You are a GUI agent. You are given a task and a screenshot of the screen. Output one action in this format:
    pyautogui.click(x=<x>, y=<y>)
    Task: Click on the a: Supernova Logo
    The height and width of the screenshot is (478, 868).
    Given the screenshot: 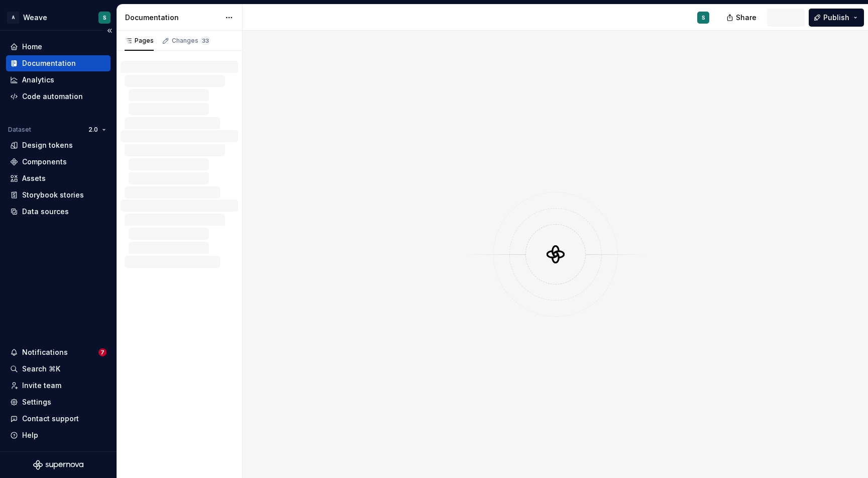 What is the action you would take?
    pyautogui.click(x=58, y=465)
    